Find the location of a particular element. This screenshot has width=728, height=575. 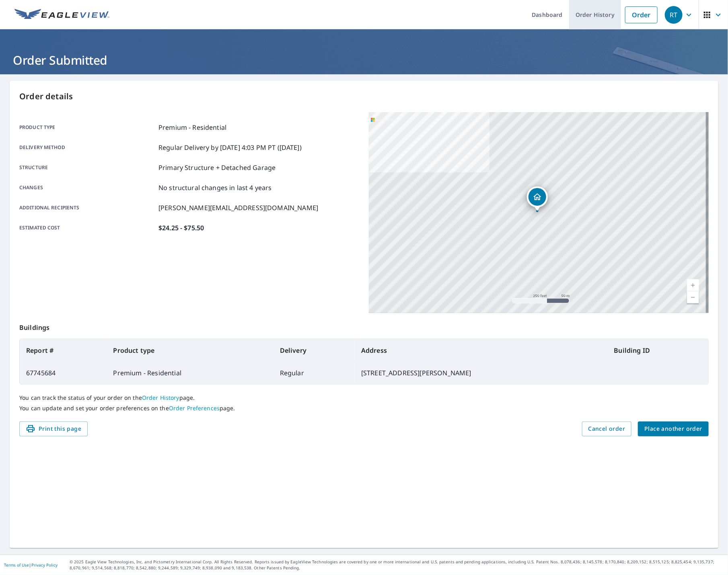

th: Delivery is located at coordinates (314, 351).